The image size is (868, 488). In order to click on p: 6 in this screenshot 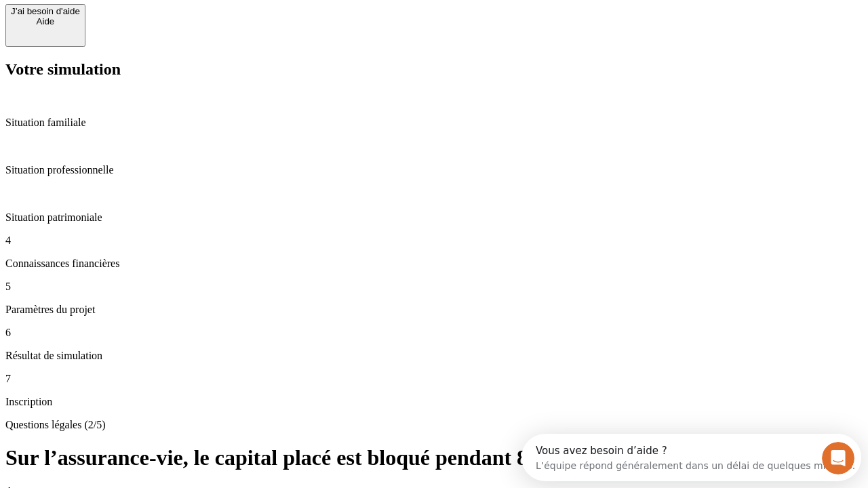, I will do `click(434, 333)`.